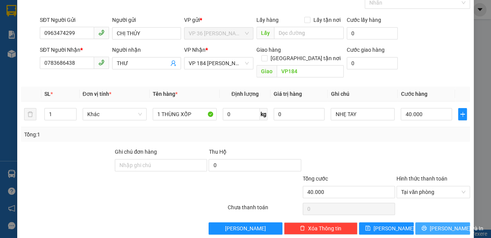  I want to click on th: Ghi chú, so click(362, 94).